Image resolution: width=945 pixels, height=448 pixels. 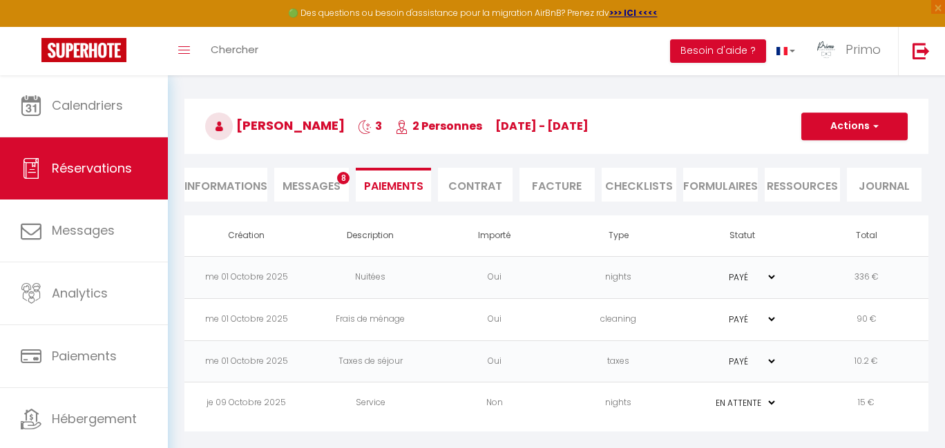 I want to click on td: je 09 Octobre 2025, so click(x=247, y=403).